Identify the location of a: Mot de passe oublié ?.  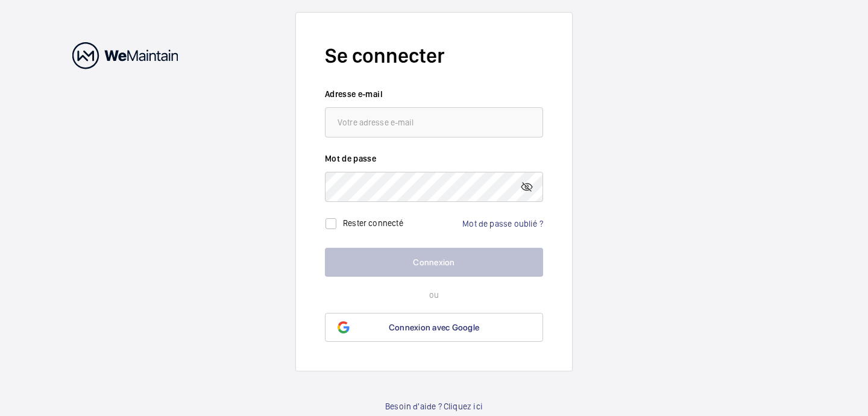
(503, 224).